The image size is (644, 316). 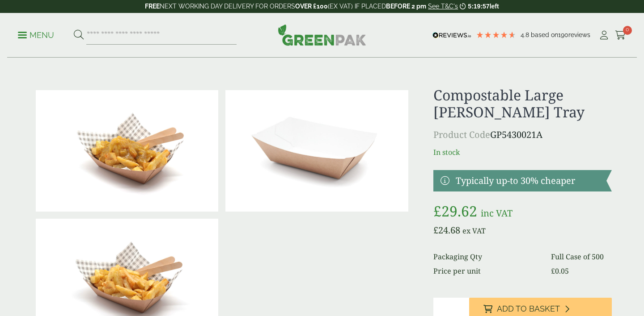 What do you see at coordinates (127, 151) in the screenshot?
I see `img: Large Kraft Chip Tray With Chips And Curry 5430021A` at bounding box center [127, 151].